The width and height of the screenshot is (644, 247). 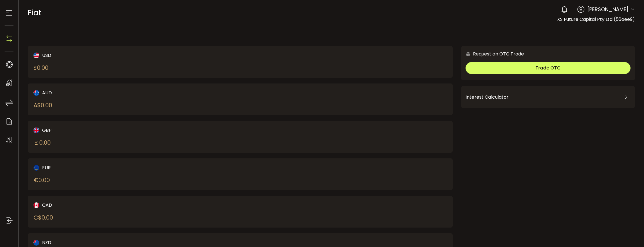 What do you see at coordinates (127, 56) in the screenshot?
I see `div: USD` at bounding box center [127, 56].